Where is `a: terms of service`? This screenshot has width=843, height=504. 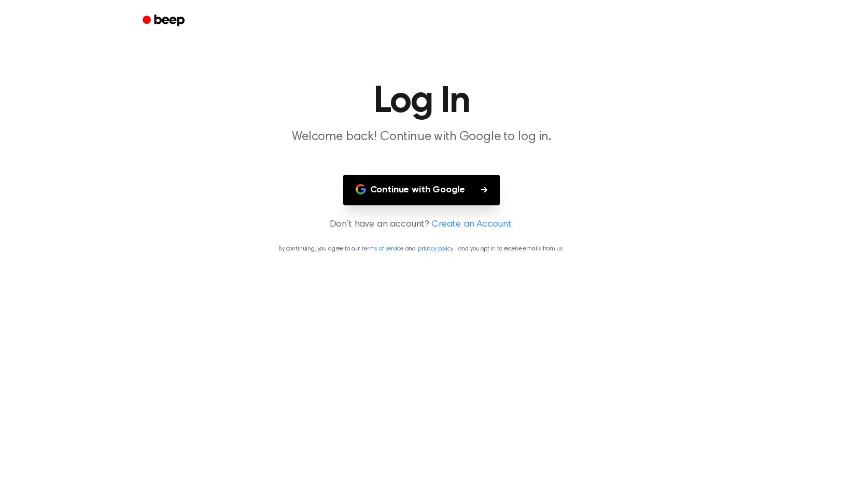
a: terms of service is located at coordinates (382, 249).